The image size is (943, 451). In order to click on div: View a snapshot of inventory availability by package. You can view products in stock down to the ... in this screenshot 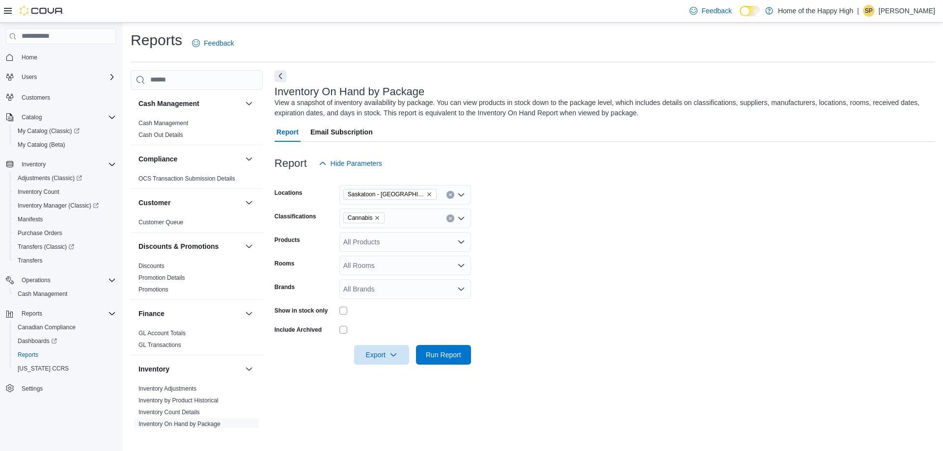, I will do `click(602, 108)`.